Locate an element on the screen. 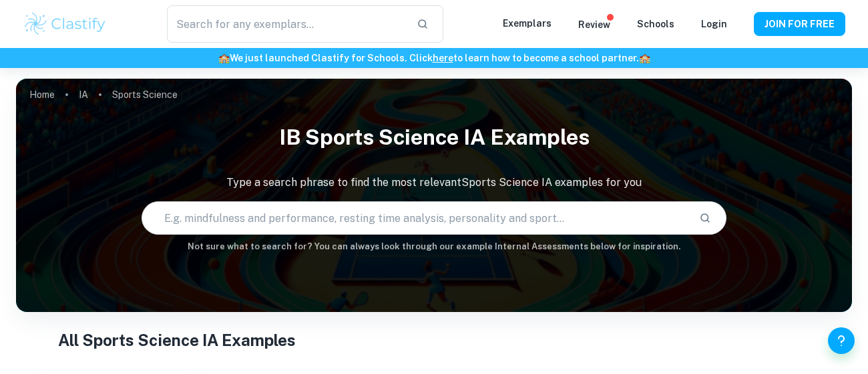  h6: Not sure what to search for? You can always look through our example Internal Assessments below f... is located at coordinates (434, 247).